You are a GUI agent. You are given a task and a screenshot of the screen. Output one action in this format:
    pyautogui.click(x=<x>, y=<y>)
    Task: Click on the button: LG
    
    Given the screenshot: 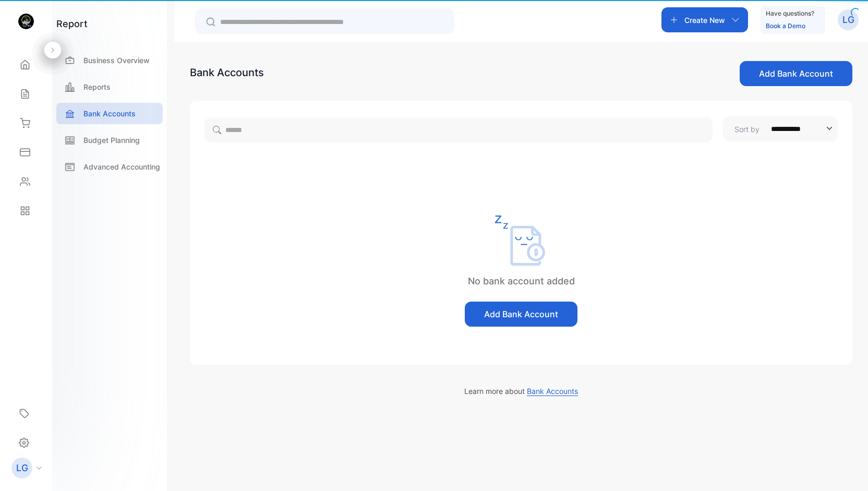 What is the action you would take?
    pyautogui.click(x=848, y=20)
    